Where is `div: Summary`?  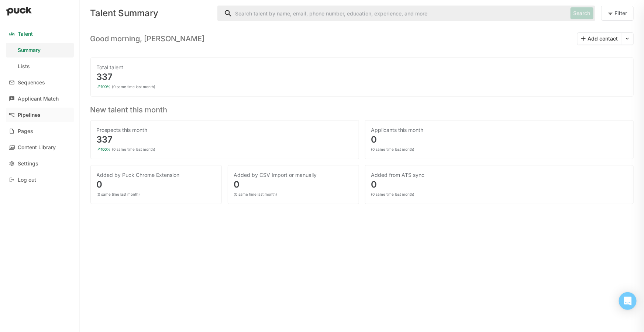
div: Summary is located at coordinates (29, 50).